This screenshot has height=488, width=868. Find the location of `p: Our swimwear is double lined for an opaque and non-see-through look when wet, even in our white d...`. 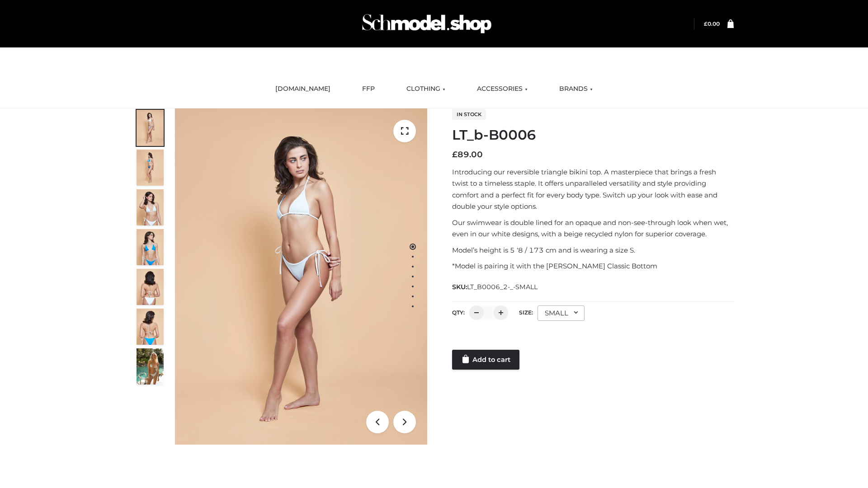

p: Our swimwear is double lined for an opaque and non-see-through look when wet, even in our white d... is located at coordinates (593, 228).